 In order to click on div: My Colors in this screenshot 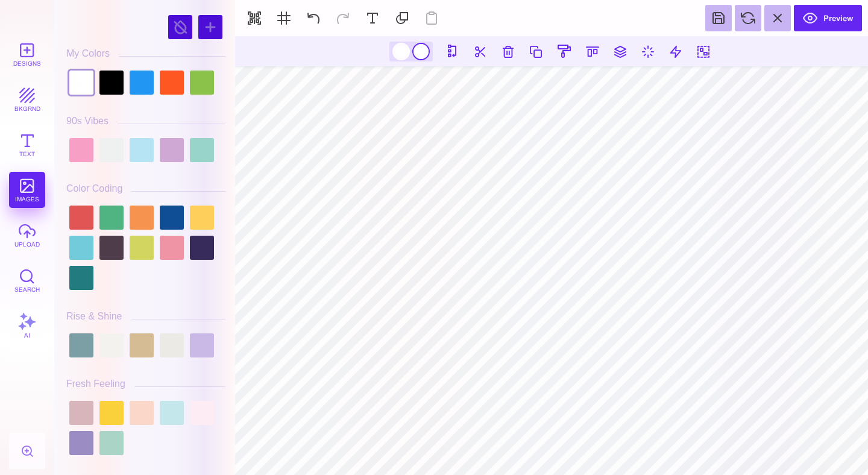, I will do `click(88, 54)`.